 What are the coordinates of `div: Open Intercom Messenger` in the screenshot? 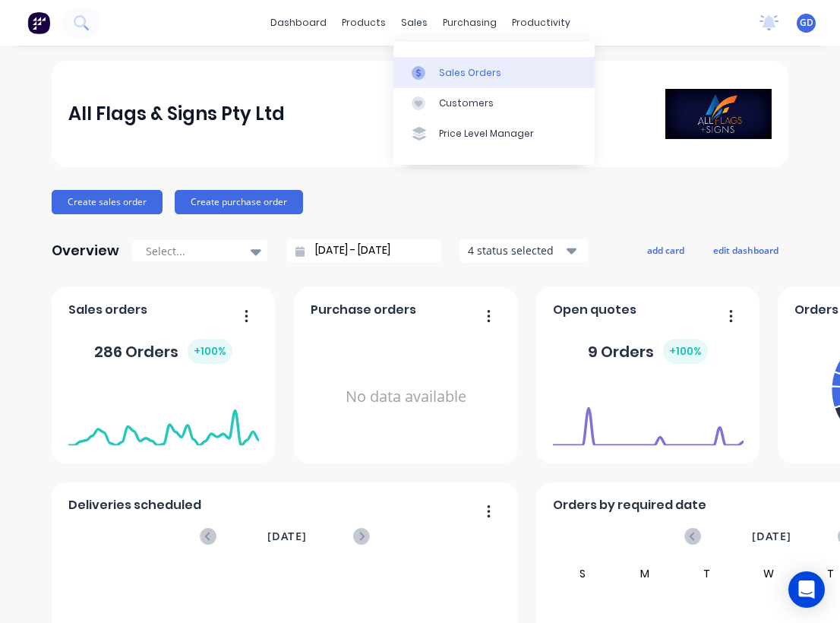 It's located at (807, 589).